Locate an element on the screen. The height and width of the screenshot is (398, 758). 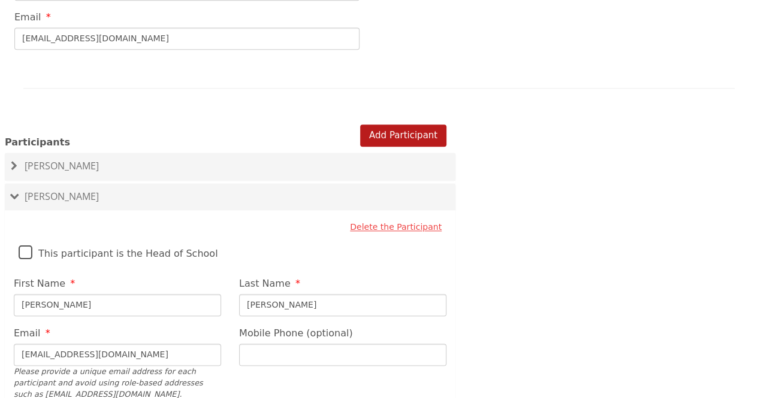
span: First Name is located at coordinates (40, 283).